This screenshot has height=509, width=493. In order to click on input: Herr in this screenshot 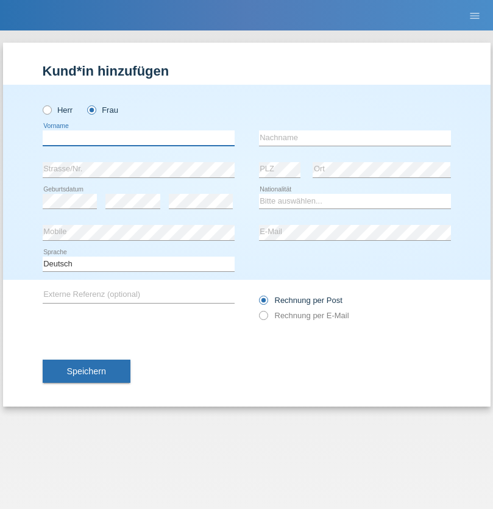, I will do `click(46, 109)`.